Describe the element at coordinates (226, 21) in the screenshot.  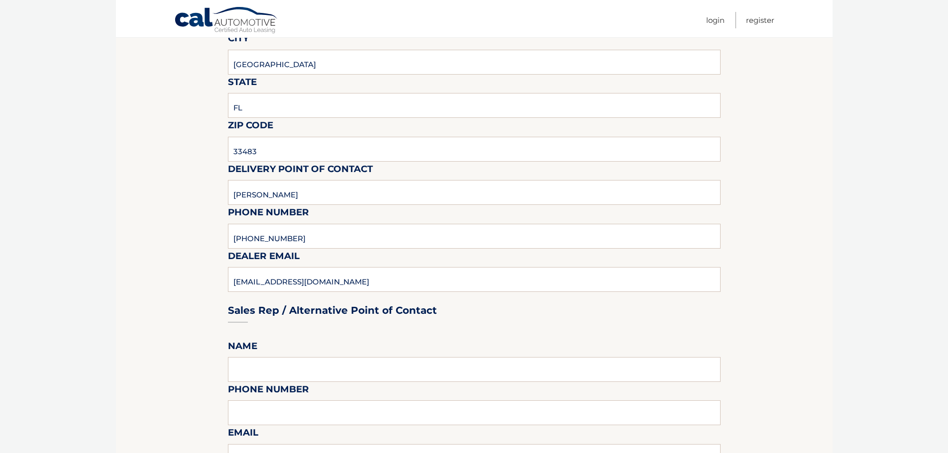
I see `a: Cal Automotive` at that location.